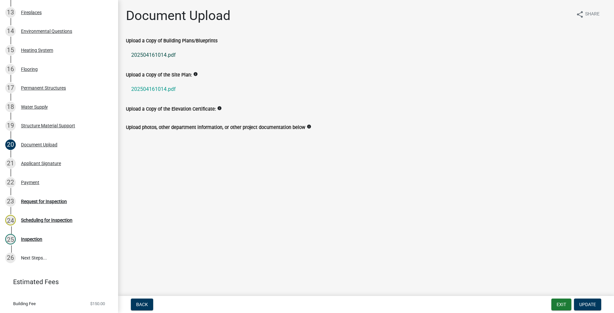  I want to click on div: Fireplaces, so click(31, 12).